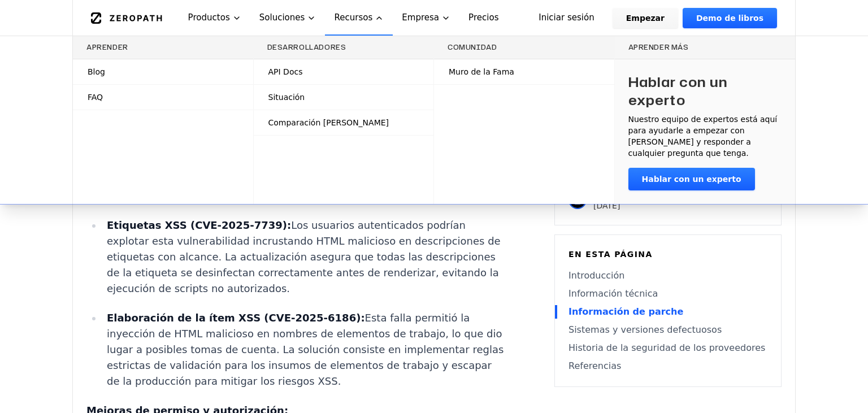  What do you see at coordinates (668, 254) in the screenshot?
I see `h6: En esta página` at bounding box center [668, 254].